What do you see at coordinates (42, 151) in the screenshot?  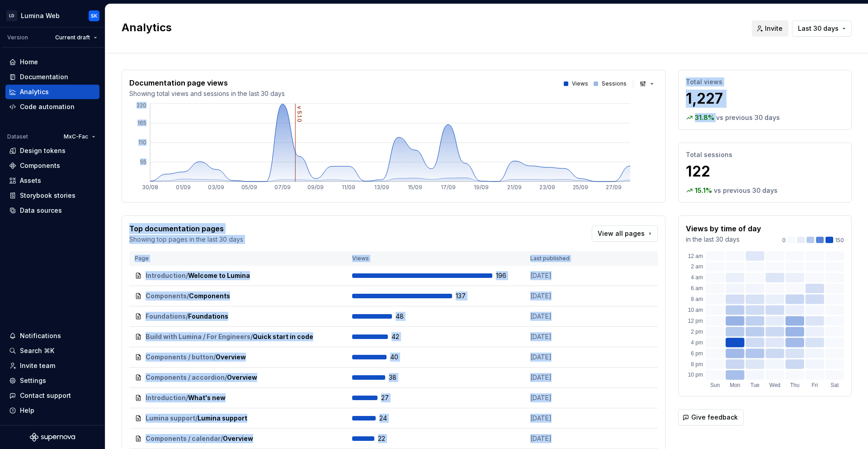 I see `div: Design tokens` at bounding box center [42, 151].